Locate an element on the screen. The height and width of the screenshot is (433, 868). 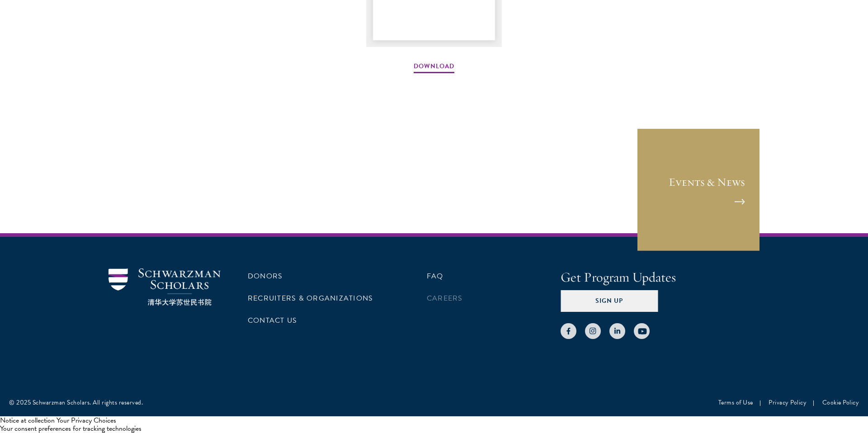
a: Contact Us is located at coordinates (273, 321).